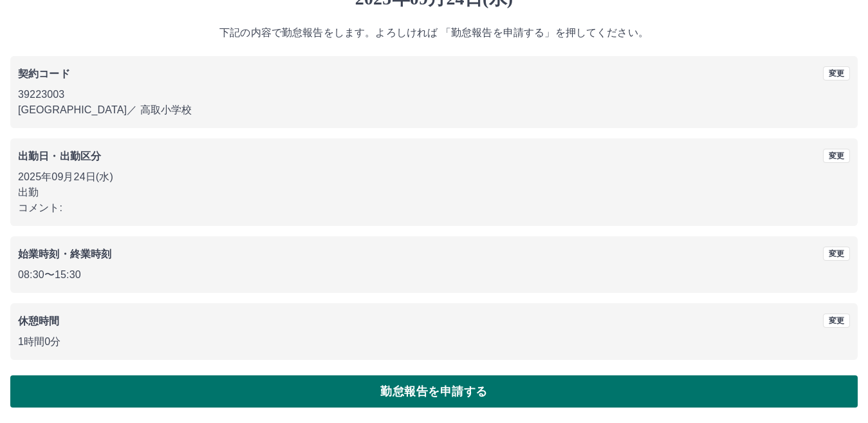 Image resolution: width=868 pixels, height=423 pixels. What do you see at coordinates (434, 341) in the screenshot?
I see `p: 1時間0分` at bounding box center [434, 341].